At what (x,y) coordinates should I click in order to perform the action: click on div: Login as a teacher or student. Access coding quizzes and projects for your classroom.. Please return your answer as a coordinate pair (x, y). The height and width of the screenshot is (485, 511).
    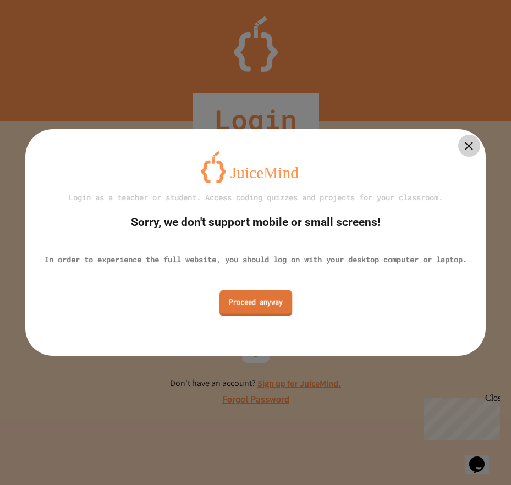
    Looking at the image, I should click on (256, 197).